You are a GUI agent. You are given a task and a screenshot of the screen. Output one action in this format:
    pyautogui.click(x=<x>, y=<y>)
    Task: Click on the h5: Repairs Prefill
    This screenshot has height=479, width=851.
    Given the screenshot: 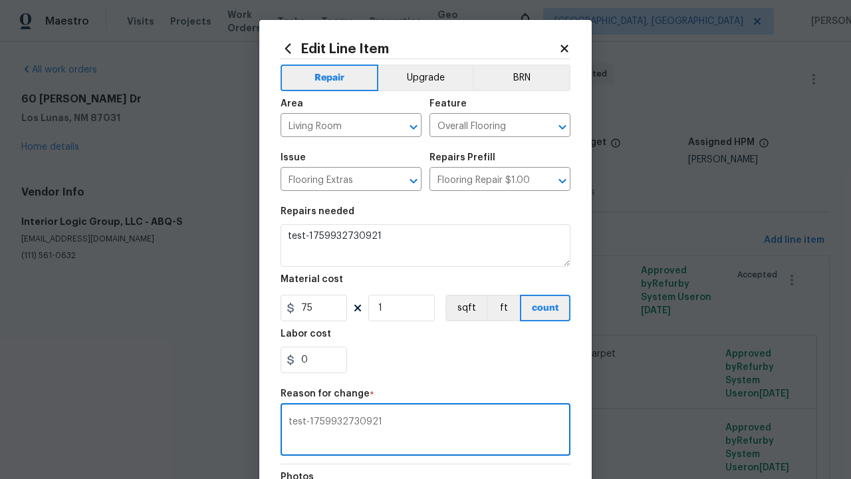 What is the action you would take?
    pyautogui.click(x=462, y=158)
    